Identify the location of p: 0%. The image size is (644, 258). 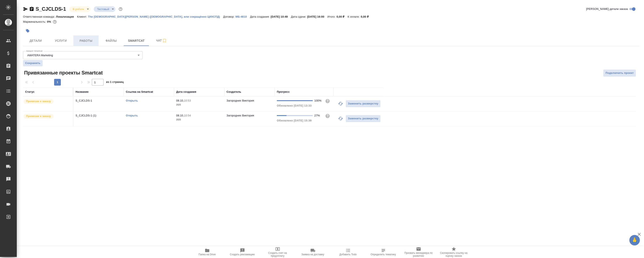
(49, 22).